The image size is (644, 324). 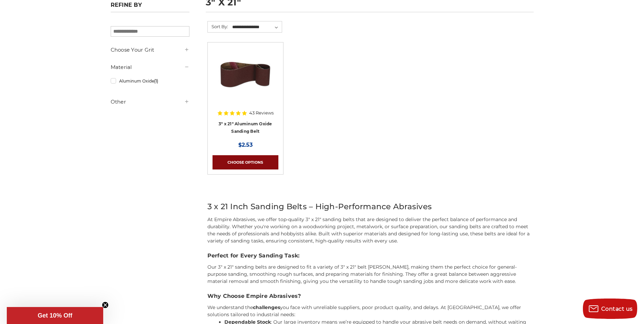 What do you see at coordinates (150, 67) in the screenshot?
I see `h5: Material` at bounding box center [150, 67].